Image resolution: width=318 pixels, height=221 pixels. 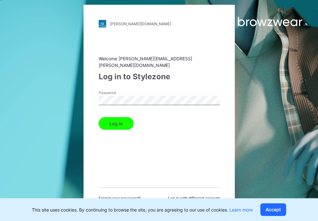 What do you see at coordinates (159, 77) in the screenshot?
I see `div: Log in to Stylezone` at bounding box center [159, 77].